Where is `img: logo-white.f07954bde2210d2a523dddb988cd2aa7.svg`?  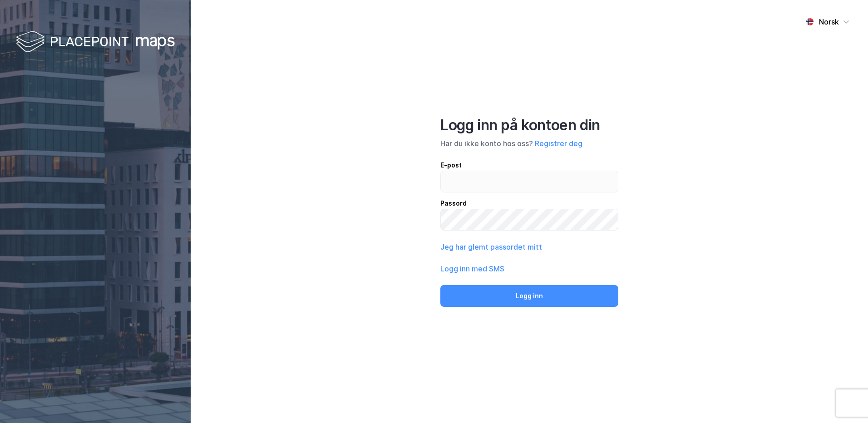
img: logo-white.f07954bde2210d2a523dddb988cd2aa7.svg is located at coordinates (95, 42).